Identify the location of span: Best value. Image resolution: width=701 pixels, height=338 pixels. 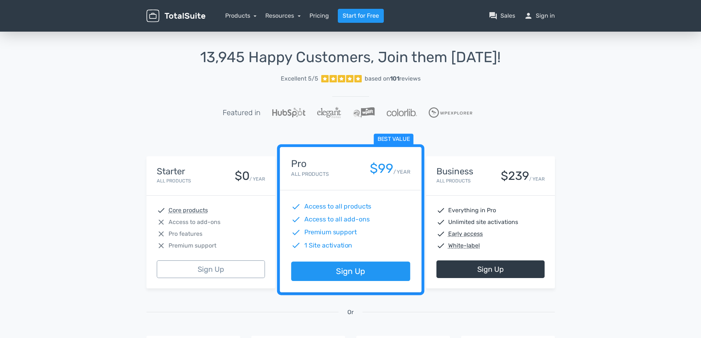
(393, 139).